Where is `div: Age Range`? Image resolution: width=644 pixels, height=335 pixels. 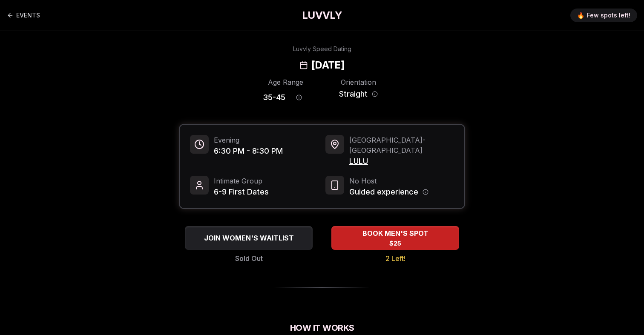 div: Age Range is located at coordinates (285, 82).